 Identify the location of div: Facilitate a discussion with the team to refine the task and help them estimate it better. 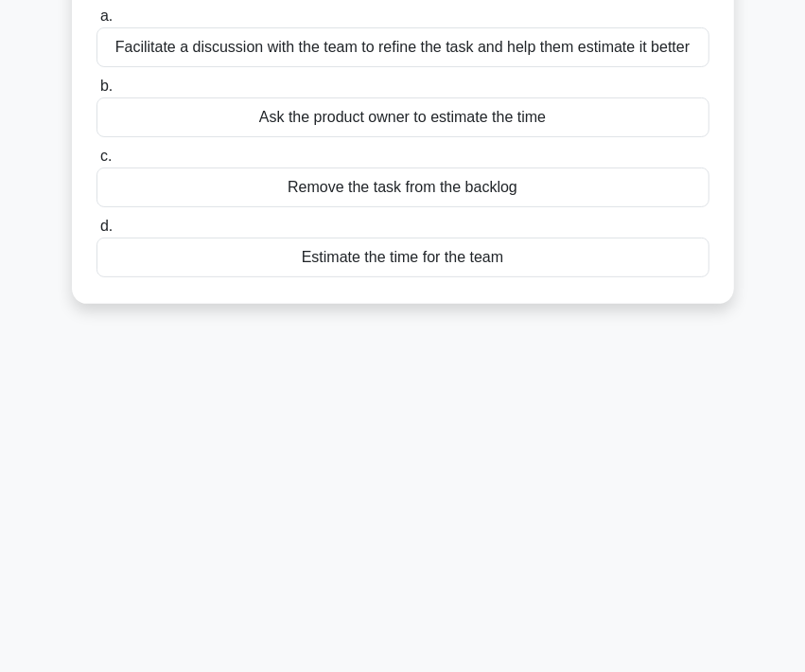
(402, 48).